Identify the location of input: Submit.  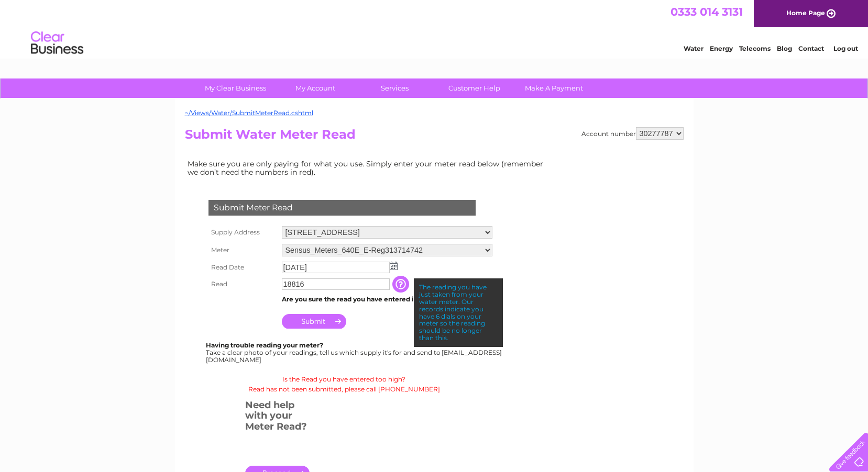
(314, 321).